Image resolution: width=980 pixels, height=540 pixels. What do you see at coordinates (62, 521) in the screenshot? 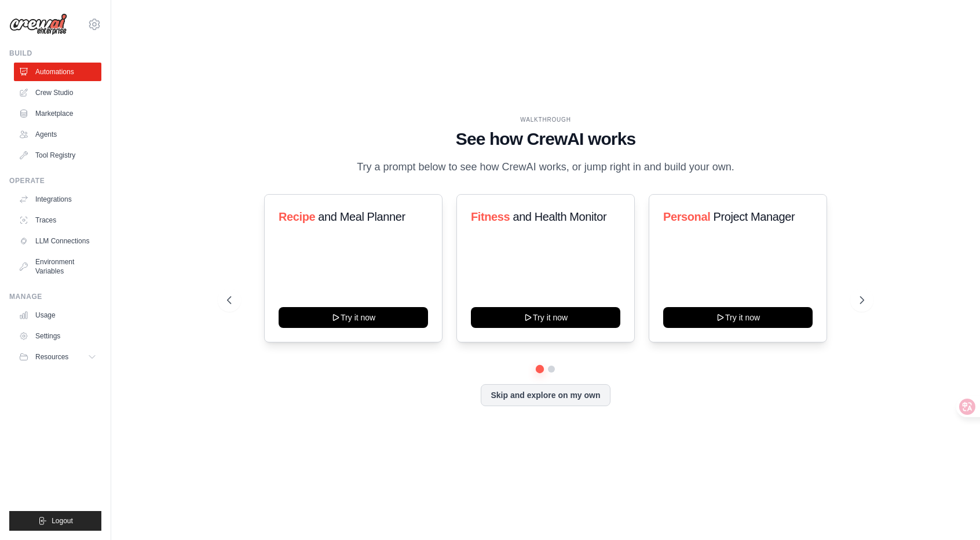
I see `span: Logout` at bounding box center [62, 521].